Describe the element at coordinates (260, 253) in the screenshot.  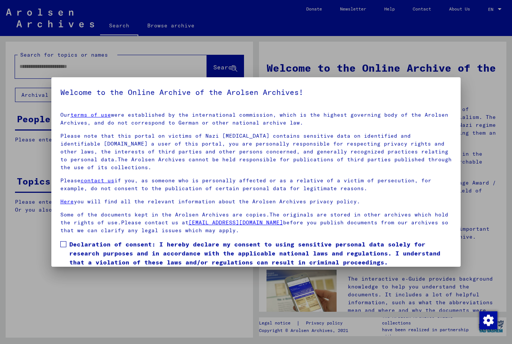
I see `span: Declaration of consent: I hereby declare my consent to using sensitive personal data solely for r...` at that location.